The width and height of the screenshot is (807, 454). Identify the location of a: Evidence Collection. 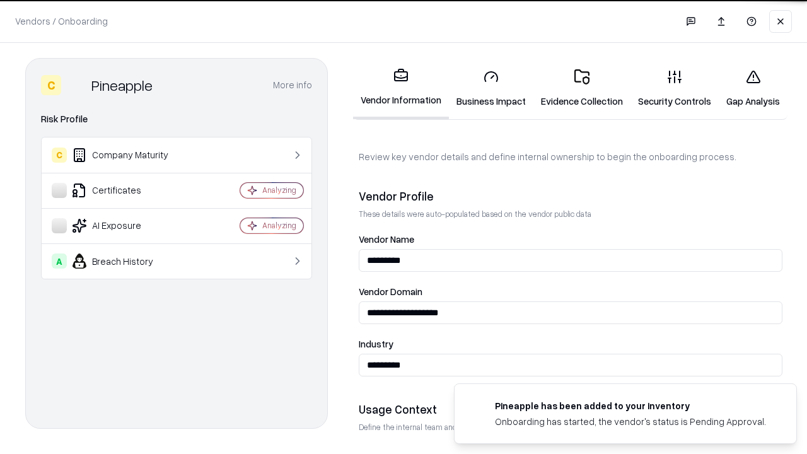
(582, 88).